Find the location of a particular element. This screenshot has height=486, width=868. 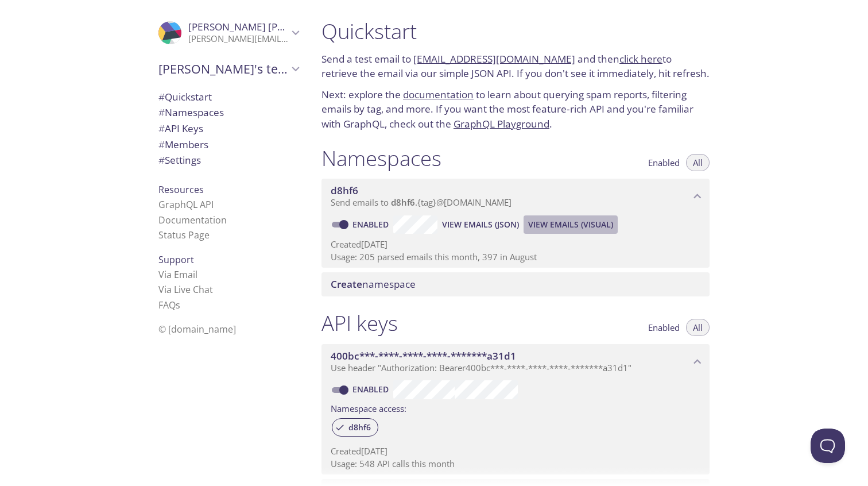

h1: Namespaces is located at coordinates (381, 158).